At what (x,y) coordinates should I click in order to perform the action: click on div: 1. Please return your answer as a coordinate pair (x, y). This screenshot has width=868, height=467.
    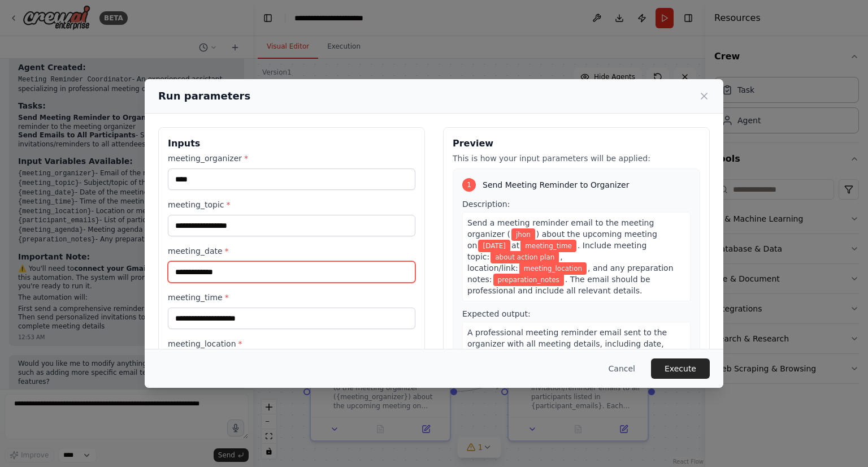
    Looking at the image, I should click on (469, 185).